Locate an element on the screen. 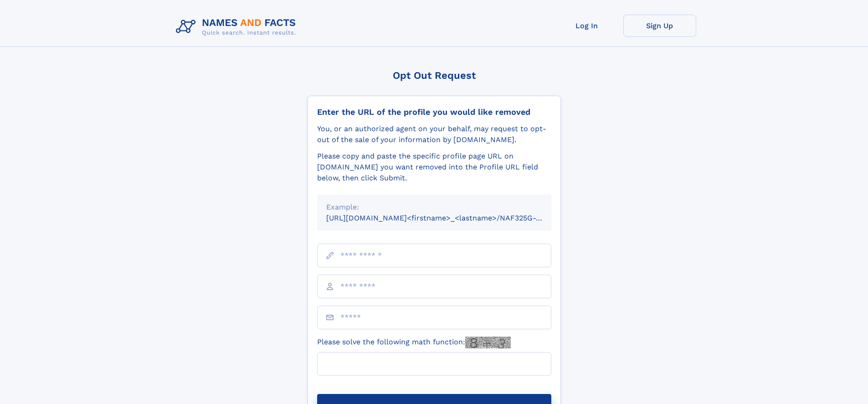 The height and width of the screenshot is (404, 868). div: You, or an authorized agent on your behalf, may request to opt-out of the sale of your informatio... is located at coordinates (434, 135).